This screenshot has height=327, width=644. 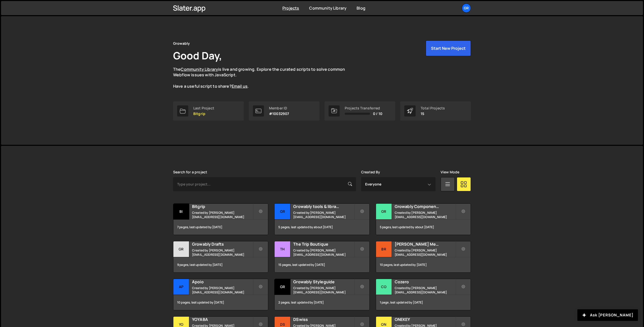 What do you see at coordinates (264, 184) in the screenshot?
I see `input: Type your project...` at bounding box center [264, 184].